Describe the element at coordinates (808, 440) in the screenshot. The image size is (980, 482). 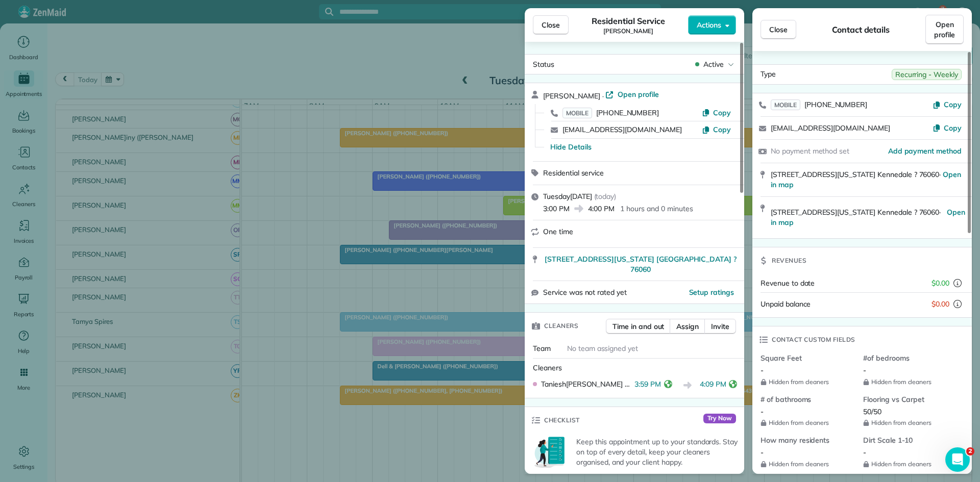
I see `span: How many residents` at that location.